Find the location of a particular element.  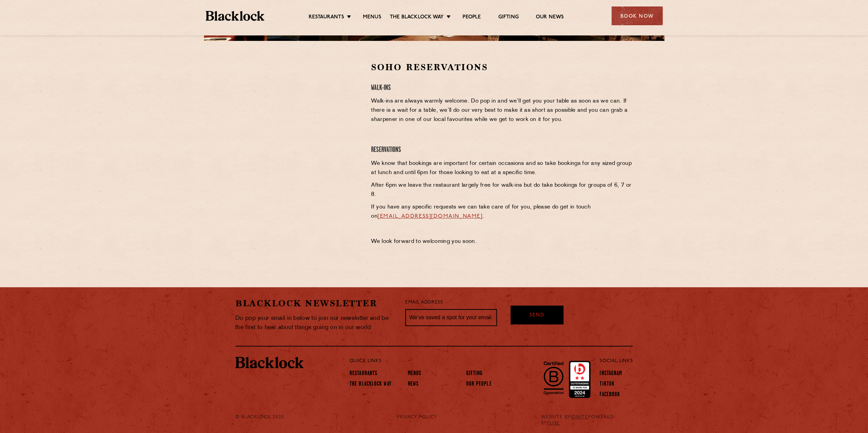

p: Quick Links is located at coordinates (463, 361).